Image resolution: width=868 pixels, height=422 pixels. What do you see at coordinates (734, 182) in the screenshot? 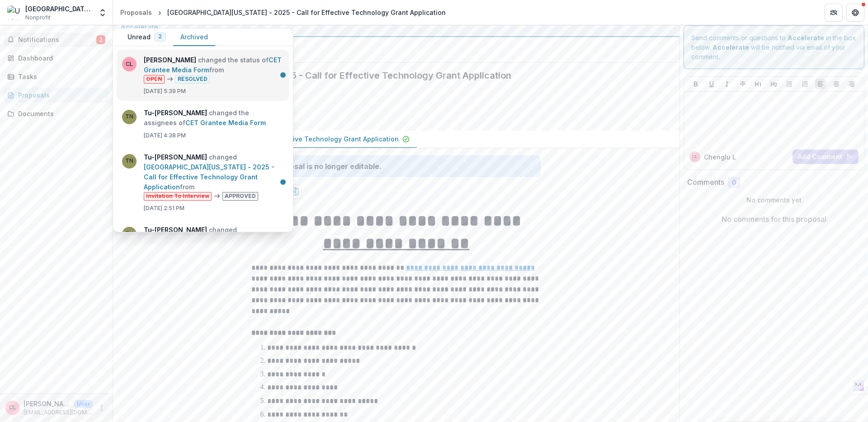
I see `span: 0` at bounding box center [734, 182].